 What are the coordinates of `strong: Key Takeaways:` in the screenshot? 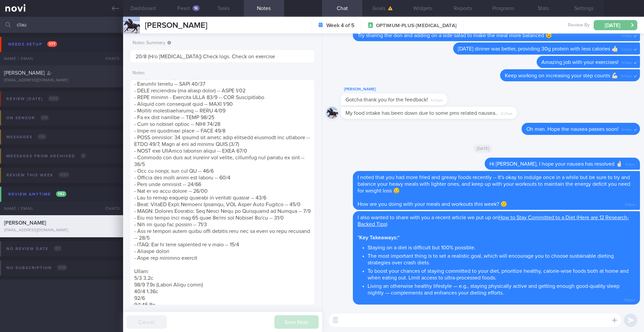 It's located at (378, 238).